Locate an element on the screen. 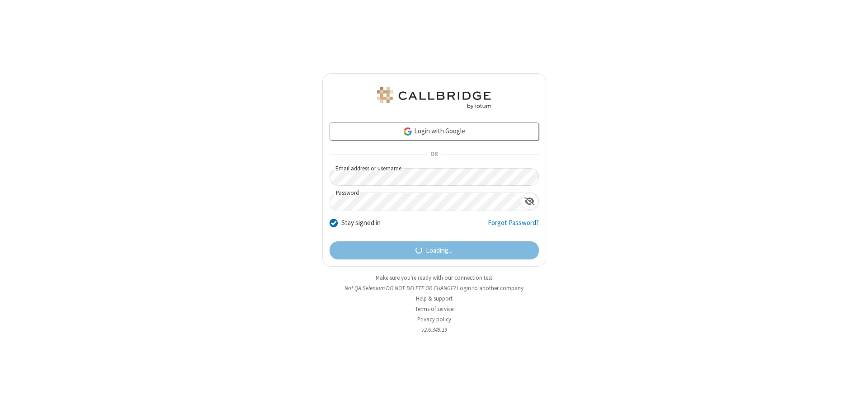 This screenshot has height=414, width=868. input: Email address or username is located at coordinates (434, 177).